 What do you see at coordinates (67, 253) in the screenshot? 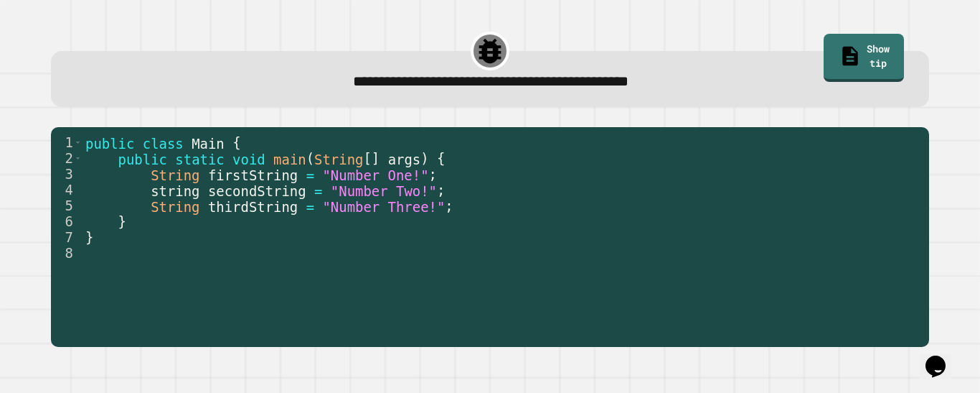
I see `div: 8` at bounding box center [67, 253].